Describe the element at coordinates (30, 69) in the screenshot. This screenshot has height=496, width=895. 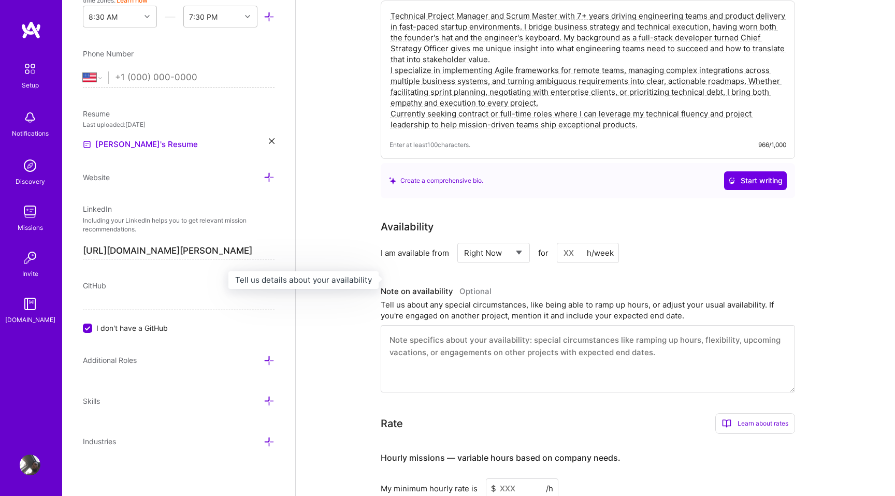
I see `img: setup` at that location.